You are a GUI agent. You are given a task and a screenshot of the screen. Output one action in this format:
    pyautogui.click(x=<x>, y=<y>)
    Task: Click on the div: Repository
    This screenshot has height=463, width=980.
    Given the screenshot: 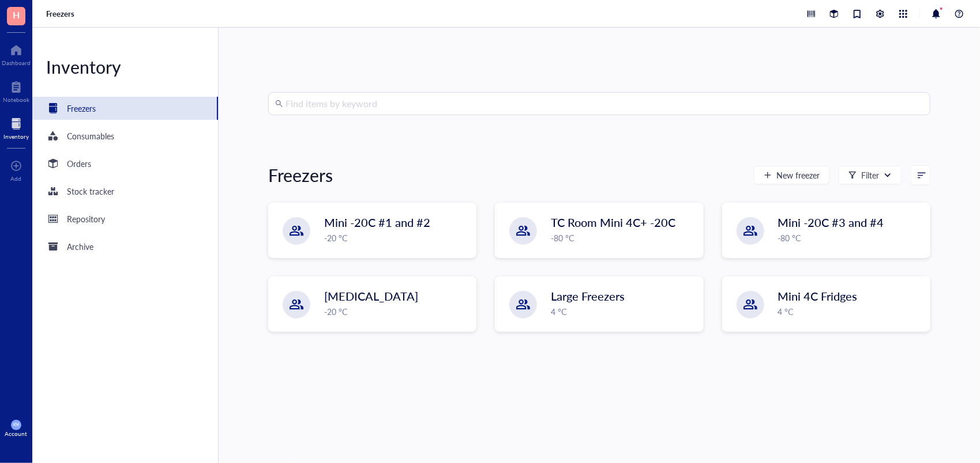 What is the action you would take?
    pyautogui.click(x=86, y=219)
    